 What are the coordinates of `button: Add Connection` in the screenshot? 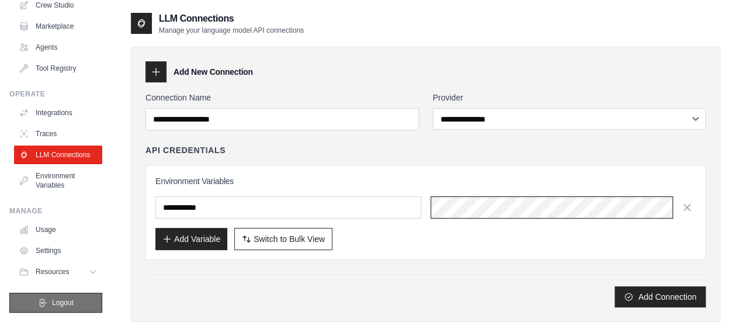 It's located at (660, 297).